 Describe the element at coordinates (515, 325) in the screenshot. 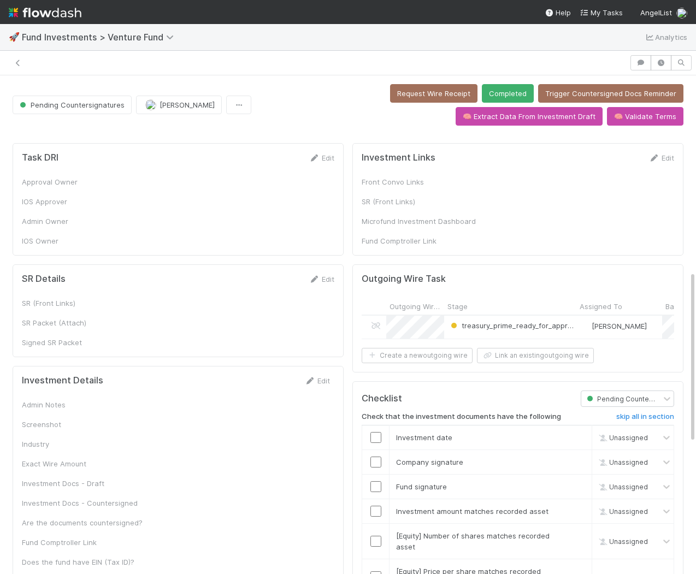

I see `span: treasury_prime_ready_for_approval` at that location.